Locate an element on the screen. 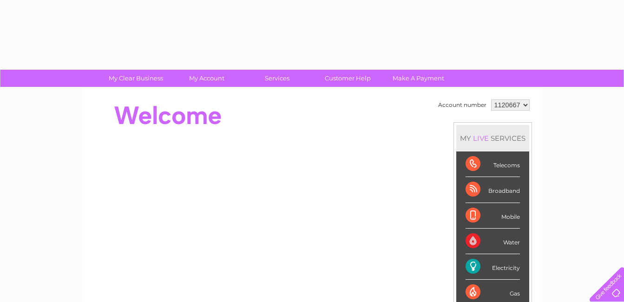 This screenshot has width=624, height=302. a: Make A Payment is located at coordinates (418, 78).